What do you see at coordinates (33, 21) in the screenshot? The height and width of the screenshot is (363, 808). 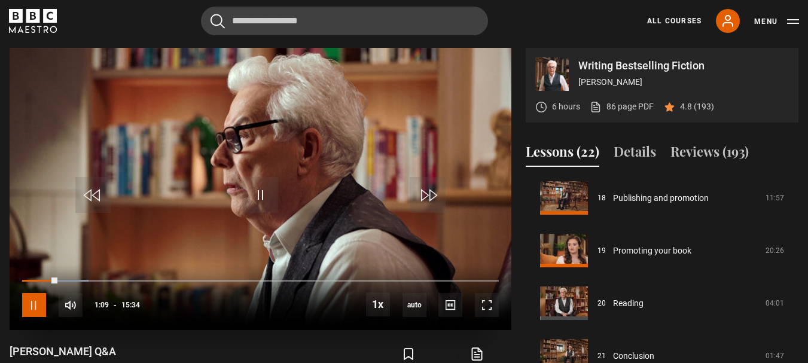 I see `a: BBC Maestro` at bounding box center [33, 21].